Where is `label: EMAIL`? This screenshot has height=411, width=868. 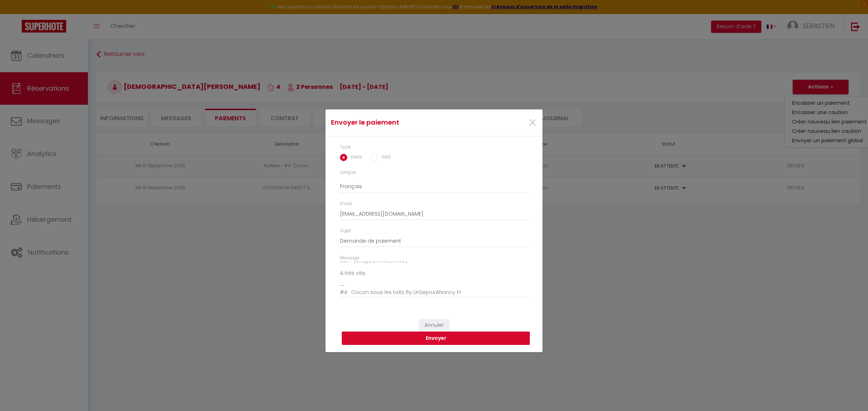
label: EMAIL is located at coordinates (355, 158).